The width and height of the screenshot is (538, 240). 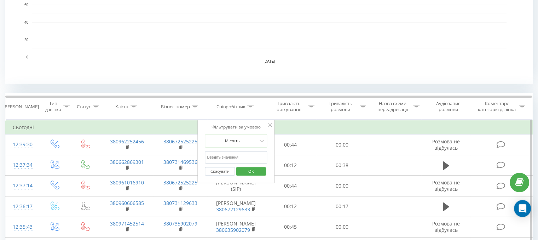 What do you see at coordinates (233, 230) in the screenshot?
I see `a: 380635902079` at bounding box center [233, 230].